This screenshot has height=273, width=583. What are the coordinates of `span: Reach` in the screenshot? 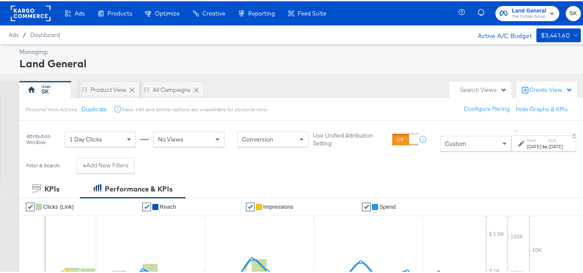 It's located at (168, 205).